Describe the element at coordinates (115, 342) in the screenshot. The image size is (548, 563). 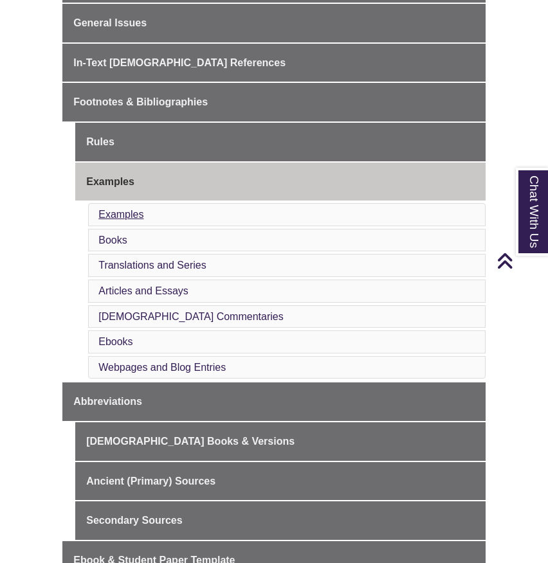
I see `a: Ebooks` at that location.